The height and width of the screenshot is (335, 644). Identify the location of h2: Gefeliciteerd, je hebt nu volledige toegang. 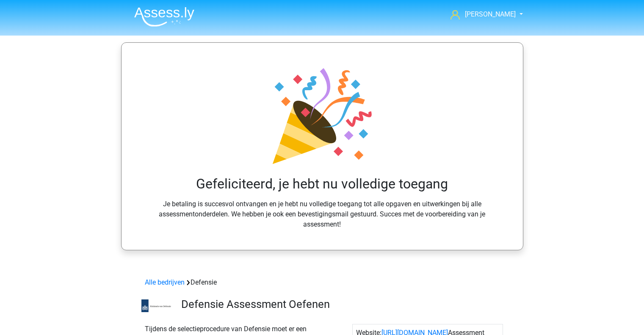
(322, 184).